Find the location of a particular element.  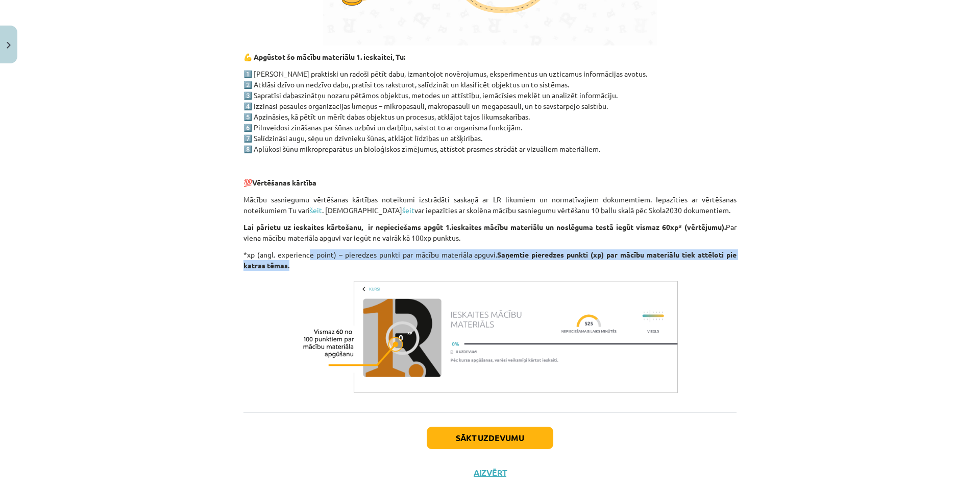

p: Mācību sasniegumu vērtēšanas kārtības noteikumi izstrādāti saskaņā ar LR likumiem un normatīvajie... is located at coordinates (490, 205).